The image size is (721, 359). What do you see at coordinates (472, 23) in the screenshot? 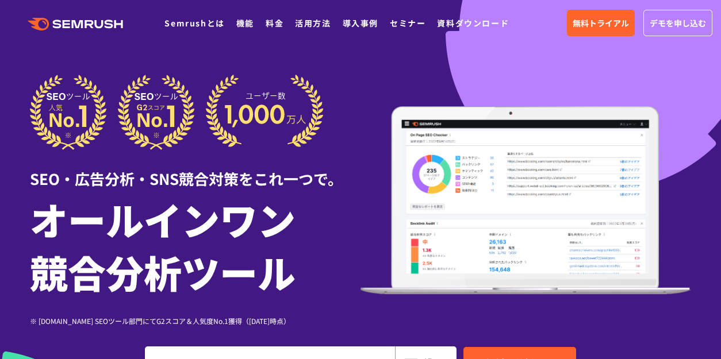
I see `a: 資料ダウンロード` at bounding box center [472, 23].